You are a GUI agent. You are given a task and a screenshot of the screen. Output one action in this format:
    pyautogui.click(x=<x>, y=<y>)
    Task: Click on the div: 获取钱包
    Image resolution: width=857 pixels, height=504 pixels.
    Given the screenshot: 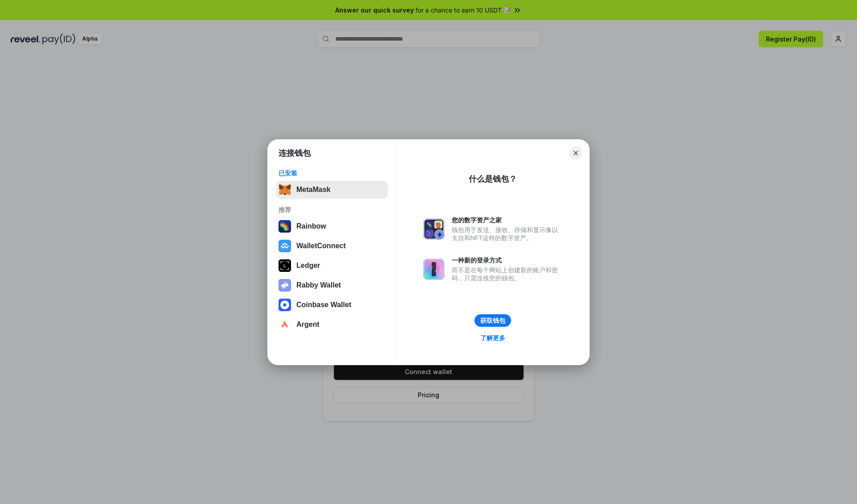 What is the action you would take?
    pyautogui.click(x=492, y=321)
    